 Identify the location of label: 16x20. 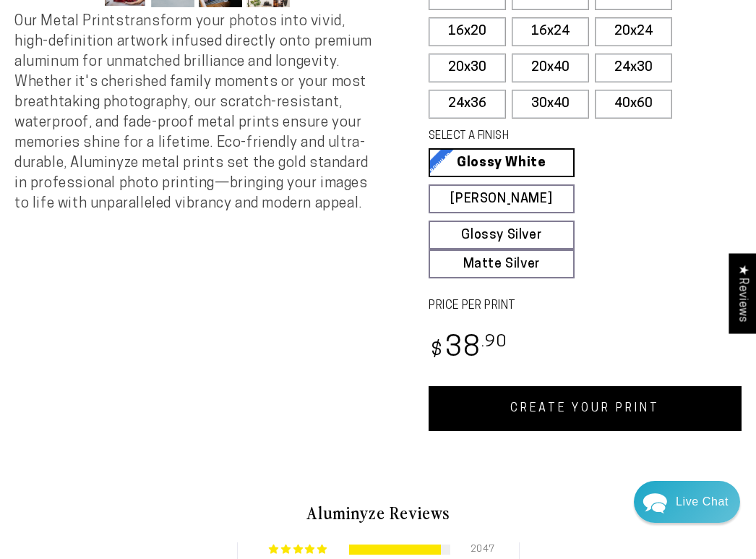
(467, 32).